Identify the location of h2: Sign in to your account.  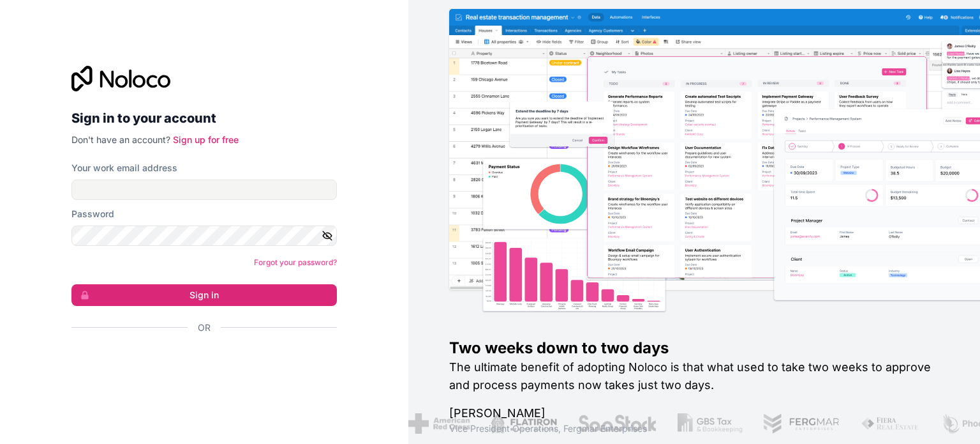
(204, 118).